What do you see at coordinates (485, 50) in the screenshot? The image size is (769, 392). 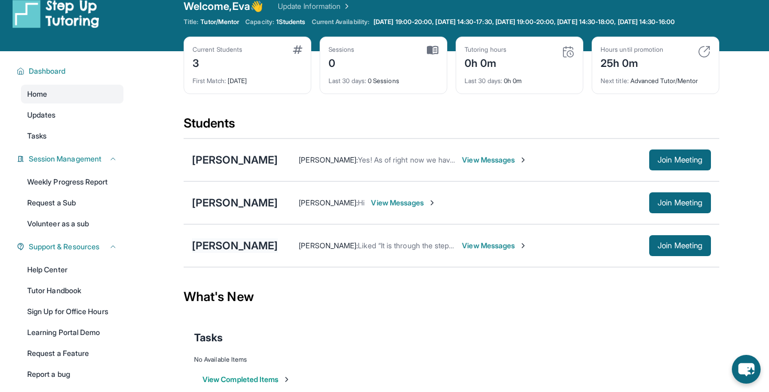 I see `div: Tutoring hours` at bounding box center [485, 50].